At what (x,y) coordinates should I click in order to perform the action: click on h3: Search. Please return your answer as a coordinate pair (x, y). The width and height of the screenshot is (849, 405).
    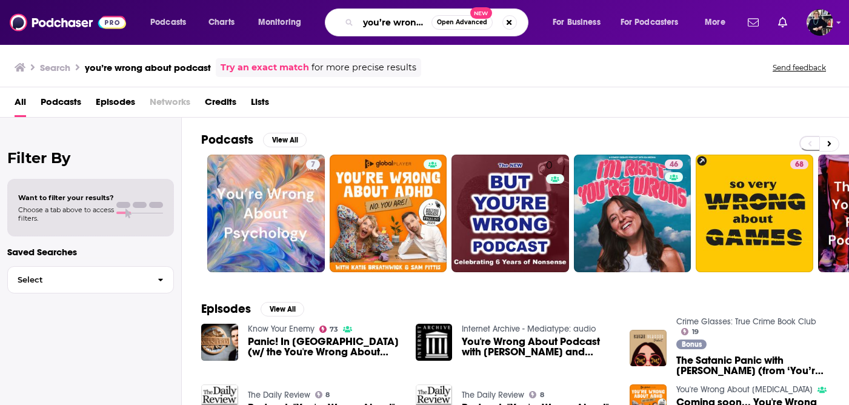
    Looking at the image, I should click on (55, 67).